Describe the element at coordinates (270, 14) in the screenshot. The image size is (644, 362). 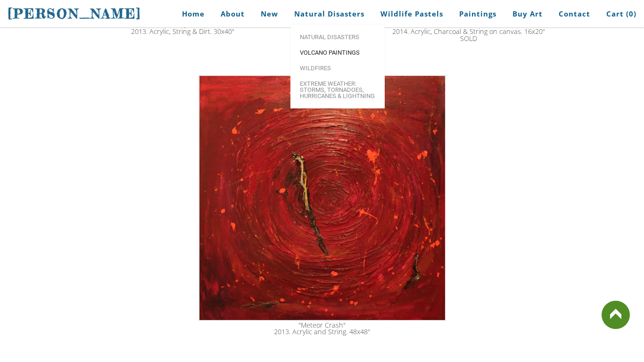
I see `a: New` at that location.